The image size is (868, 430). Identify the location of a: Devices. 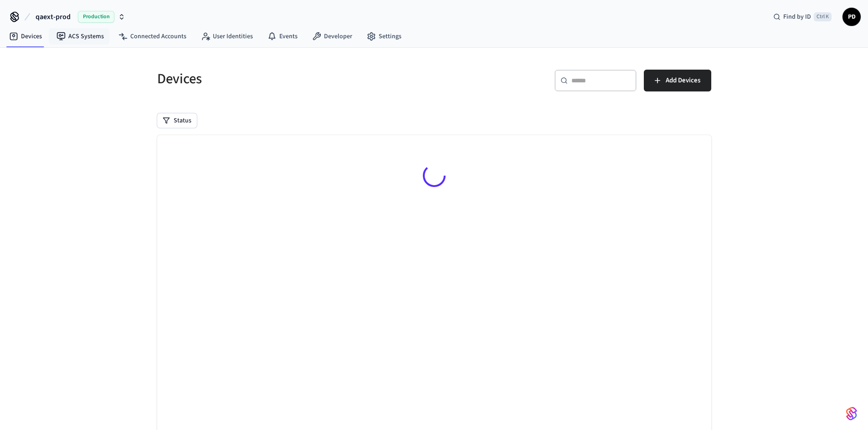
(25, 36).